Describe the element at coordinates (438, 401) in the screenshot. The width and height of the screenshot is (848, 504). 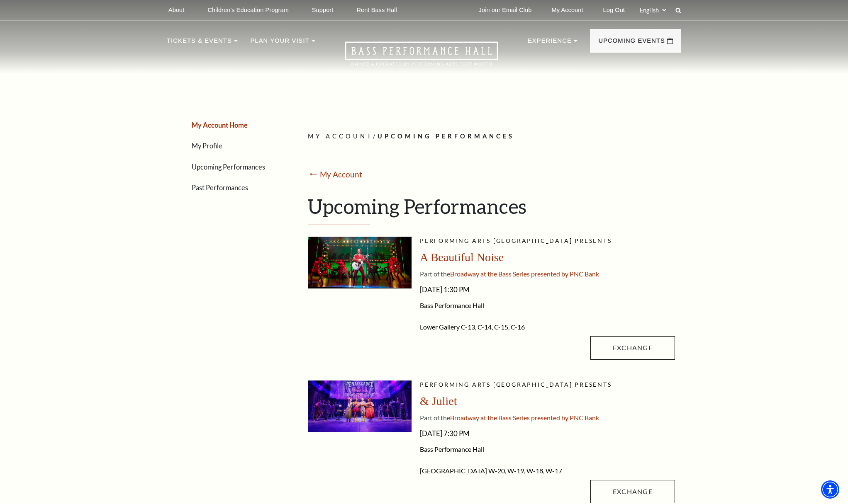
I see `span: & Juliet` at that location.